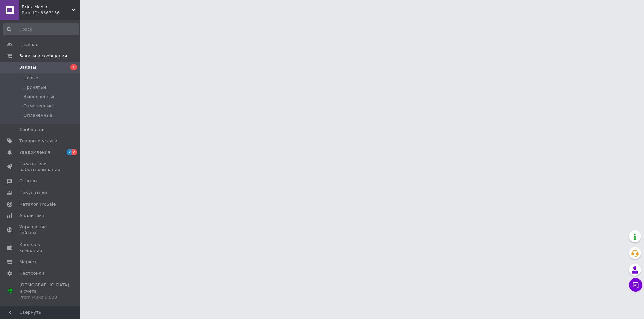  I want to click on span: Заказы и сообщения, so click(43, 56).